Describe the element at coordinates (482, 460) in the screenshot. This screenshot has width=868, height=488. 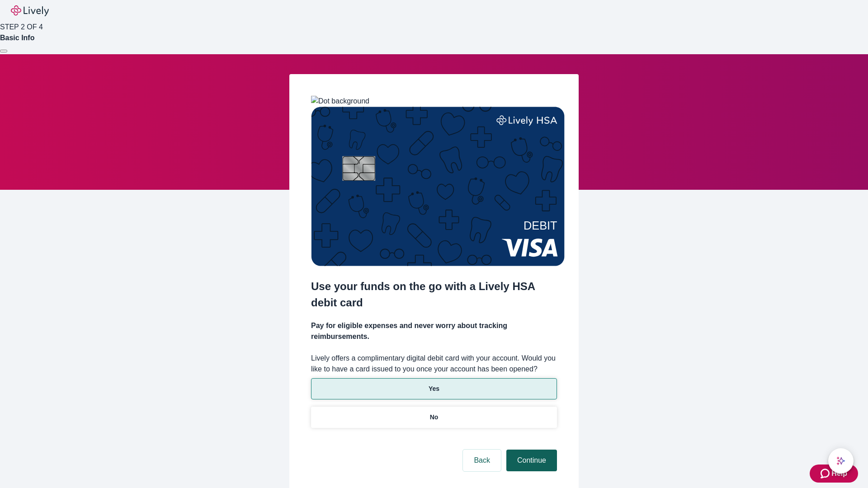
I see `button: Back` at that location.